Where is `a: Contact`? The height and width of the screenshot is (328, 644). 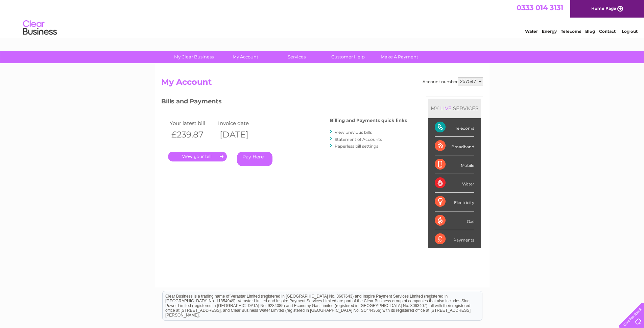 a: Contact is located at coordinates (607, 31).